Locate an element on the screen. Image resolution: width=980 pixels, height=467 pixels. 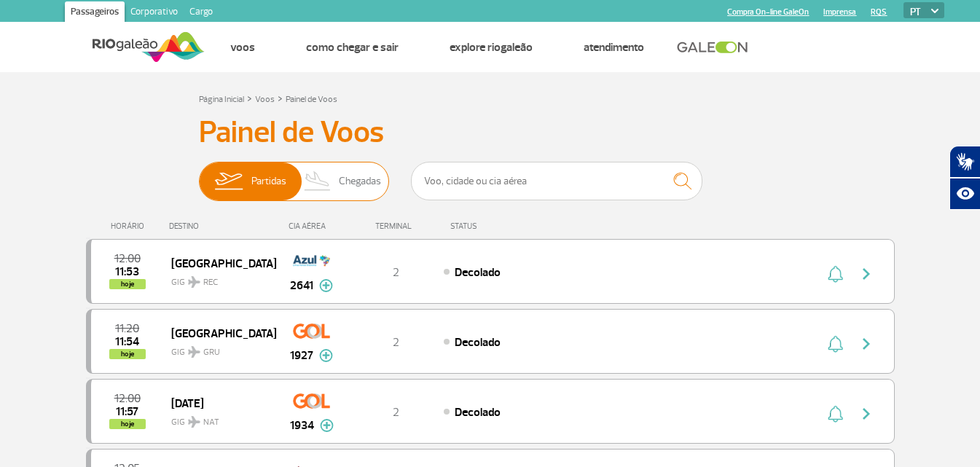
a: Corporativo is located at coordinates (154, 14).